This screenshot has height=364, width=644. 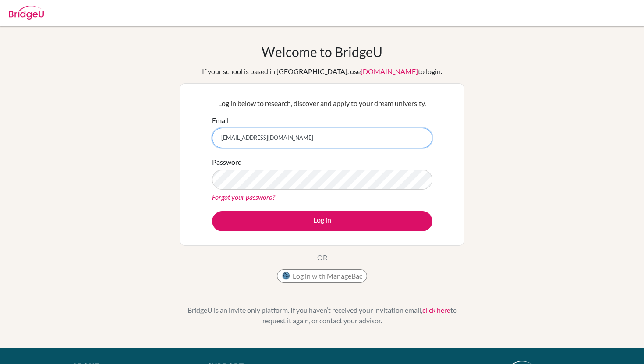 What do you see at coordinates (221, 121) in the screenshot?
I see `label: Email` at bounding box center [221, 121].